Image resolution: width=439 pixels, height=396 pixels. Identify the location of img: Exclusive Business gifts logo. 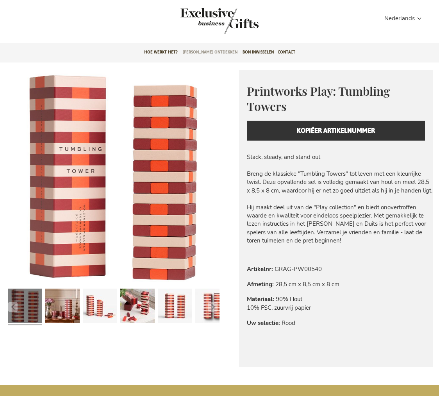
(220, 21).